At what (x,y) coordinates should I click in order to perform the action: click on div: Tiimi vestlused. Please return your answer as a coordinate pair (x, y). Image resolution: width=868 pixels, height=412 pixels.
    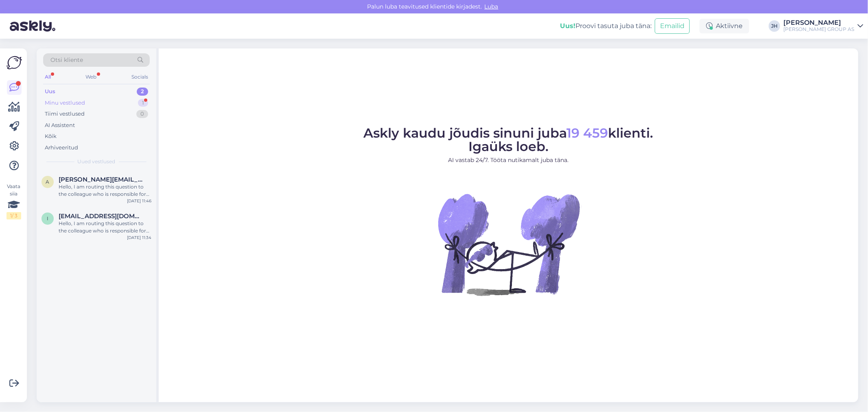
    Looking at the image, I should click on (65, 114).